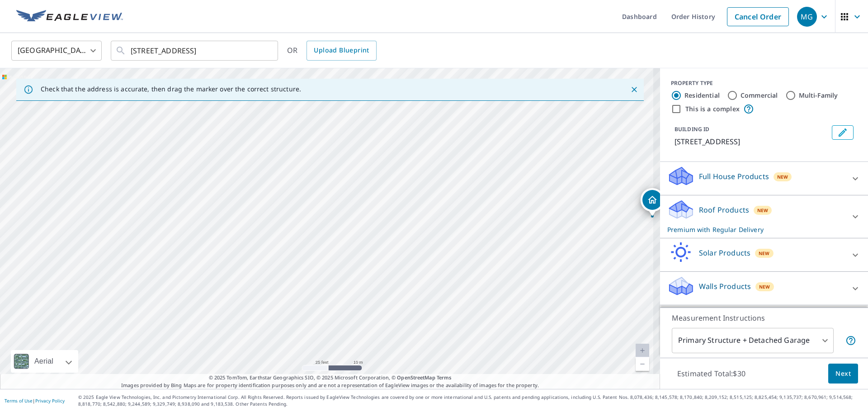 This screenshot has width=868, height=412. Describe the element at coordinates (764, 255) in the screenshot. I see `div: Solar ProductsNew` at that location.